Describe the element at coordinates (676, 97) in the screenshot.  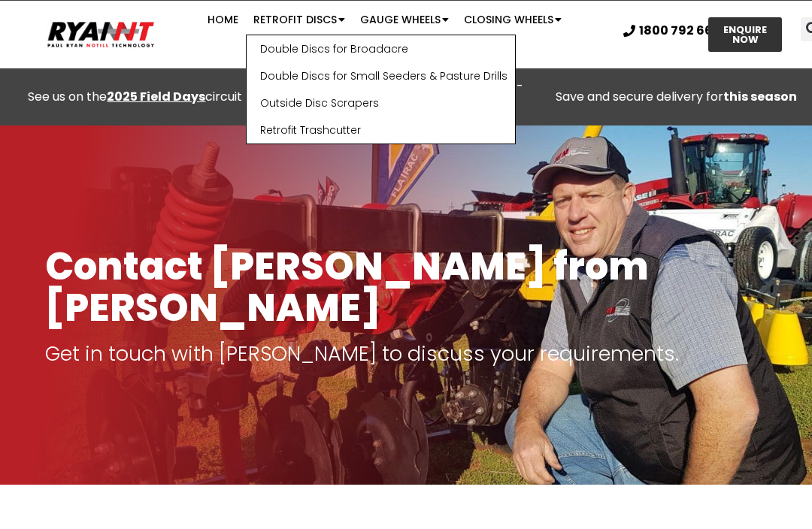
I see `p: Save and secure delivery for` at that location.